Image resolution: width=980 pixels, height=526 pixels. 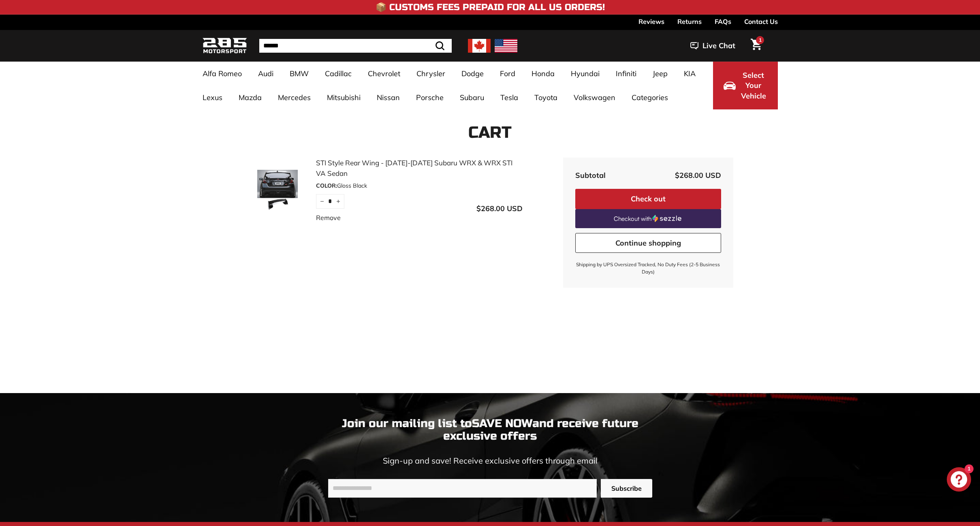 What do you see at coordinates (959, 481) in the screenshot?
I see `inbox-online-store-chat: Shopify online store chat` at bounding box center [959, 481].